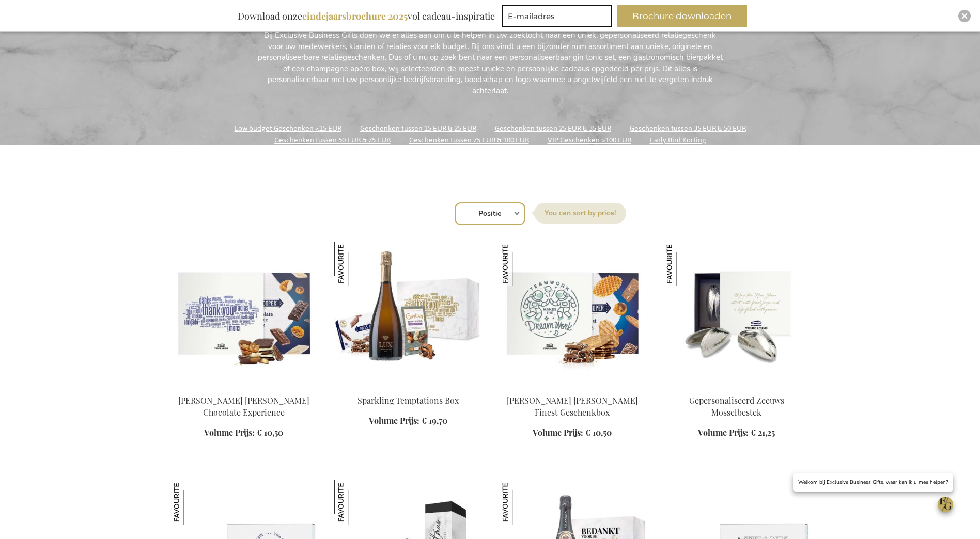 This screenshot has height=539, width=980. What do you see at coordinates (762, 433) in the screenshot?
I see `span: € 21,25` at bounding box center [762, 433].